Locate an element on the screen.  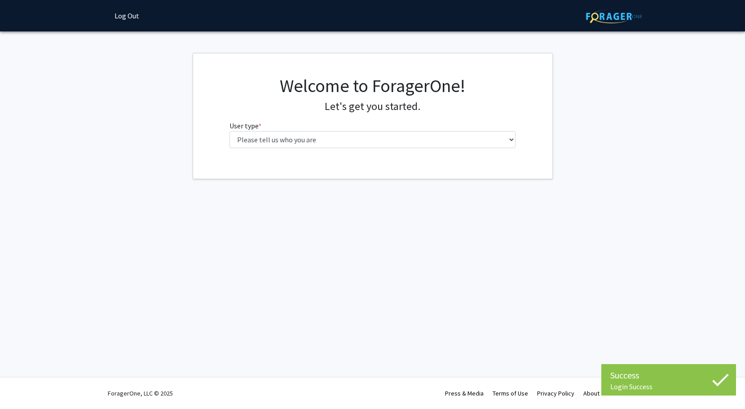
a: Terms of Use is located at coordinates (510, 393).